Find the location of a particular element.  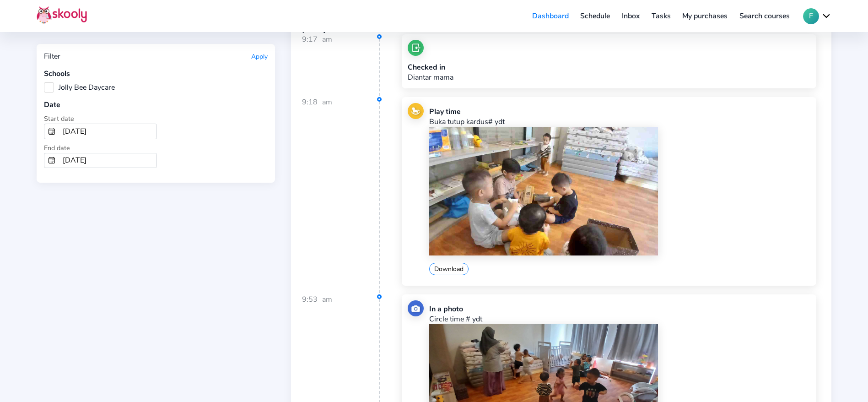

img: Skooly is located at coordinates (62, 15).